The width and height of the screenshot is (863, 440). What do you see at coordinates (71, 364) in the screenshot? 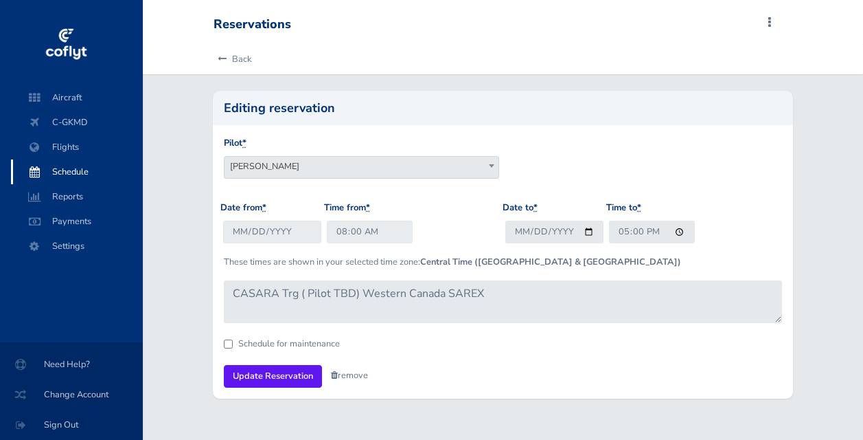
I see `span: Need Help?` at bounding box center [71, 364].